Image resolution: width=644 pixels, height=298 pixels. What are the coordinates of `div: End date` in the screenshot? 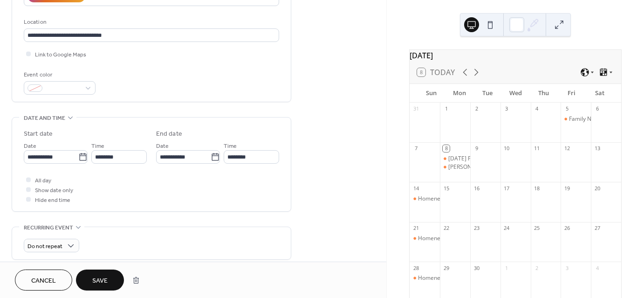 It's located at (169, 134).